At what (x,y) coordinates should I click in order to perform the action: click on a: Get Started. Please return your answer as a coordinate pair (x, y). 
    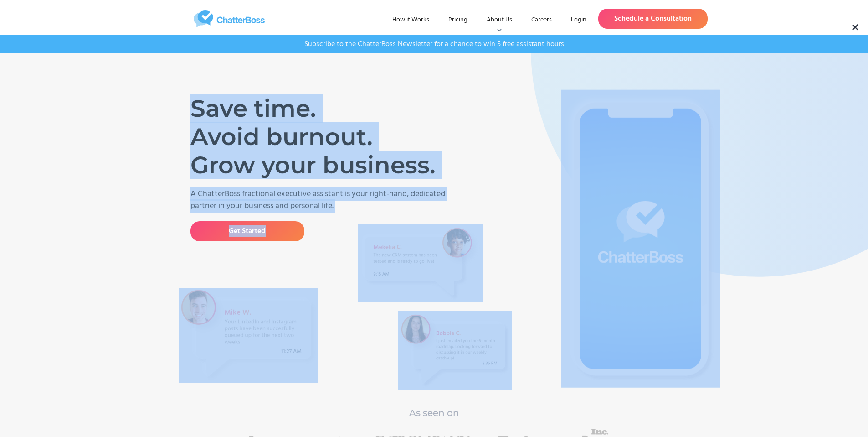
    Looking at the image, I should click on (247, 231).